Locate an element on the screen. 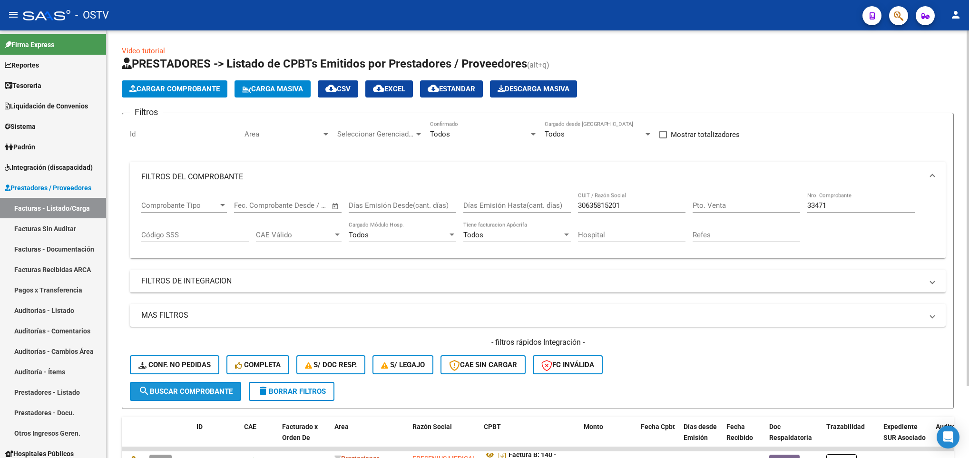 This screenshot has height=458, width=969. mat-panel-title: FILTROS DE INTEGRACION is located at coordinates (532, 281).